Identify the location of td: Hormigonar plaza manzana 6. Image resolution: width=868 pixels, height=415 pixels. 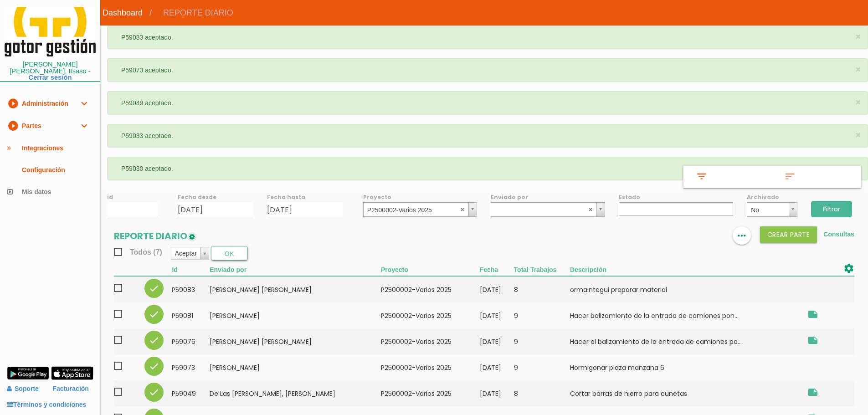
(685, 367).